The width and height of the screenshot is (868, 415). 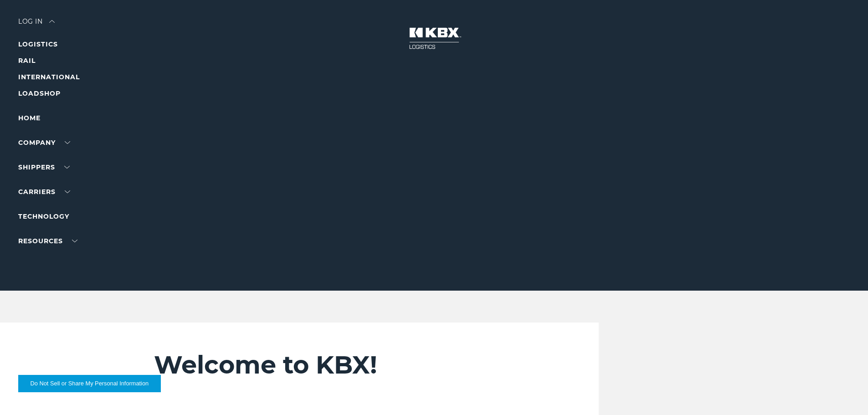 What do you see at coordinates (38, 44) in the screenshot?
I see `a: LOGISTICS` at bounding box center [38, 44].